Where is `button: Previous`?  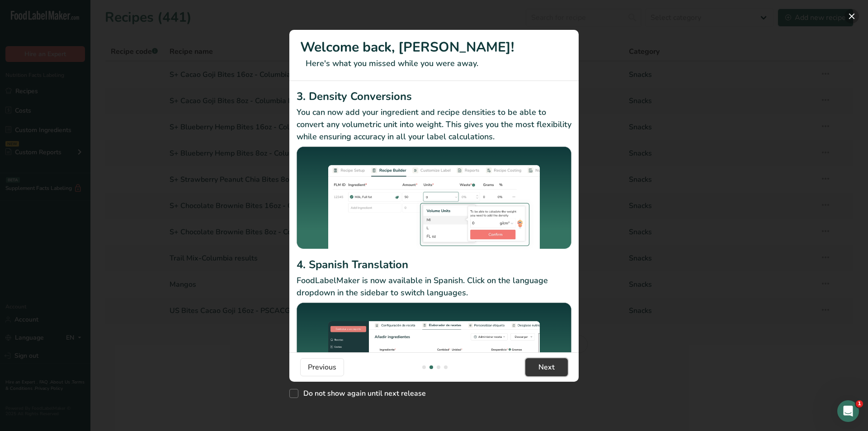 button: Previous is located at coordinates (322, 368).